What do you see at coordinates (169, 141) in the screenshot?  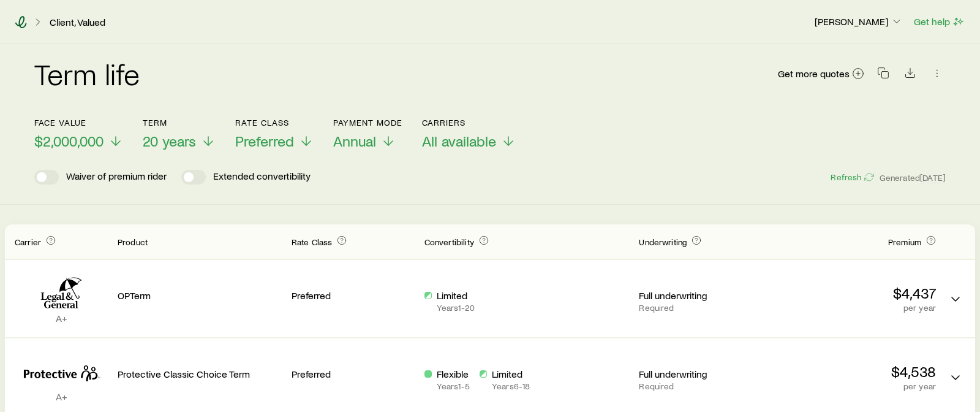 I see `span: 20 years` at bounding box center [169, 141].